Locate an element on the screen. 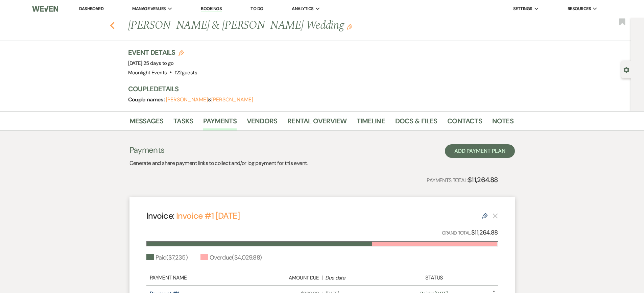 The image size is (644, 293). a: Bookings is located at coordinates (212, 9).